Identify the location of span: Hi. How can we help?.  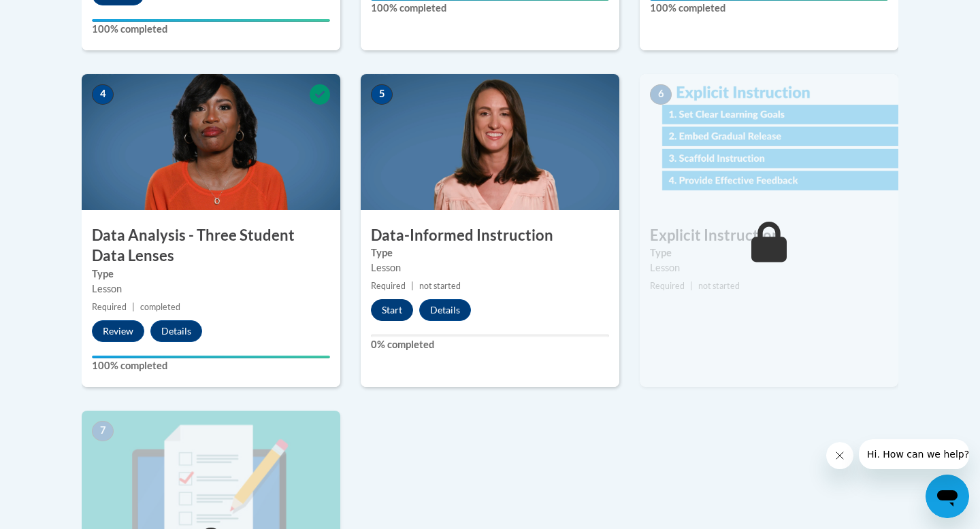
(59, 15).